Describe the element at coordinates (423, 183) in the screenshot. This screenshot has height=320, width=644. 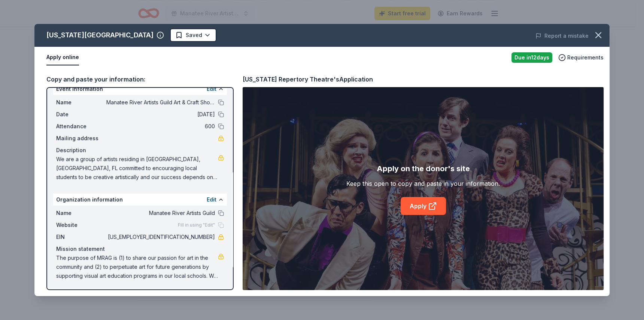
I see `div: Keep this open to copy and paste in your information.` at that location.